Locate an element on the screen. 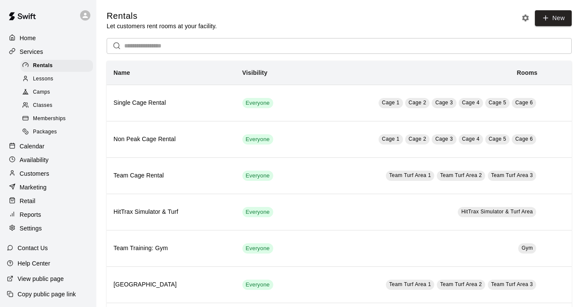  span: HitTrax Simulator & Turf Area is located at coordinates (497, 212).